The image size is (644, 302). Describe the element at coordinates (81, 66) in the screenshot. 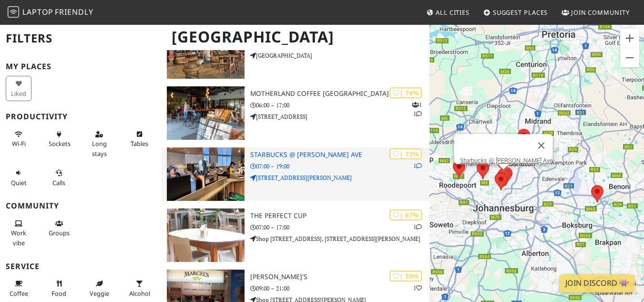

I see `h3: My Places` at that location.